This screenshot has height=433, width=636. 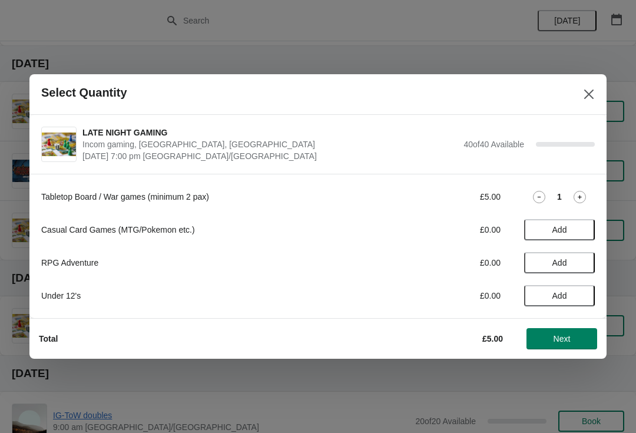 What do you see at coordinates (589, 94) in the screenshot?
I see `button: Close` at bounding box center [589, 94].